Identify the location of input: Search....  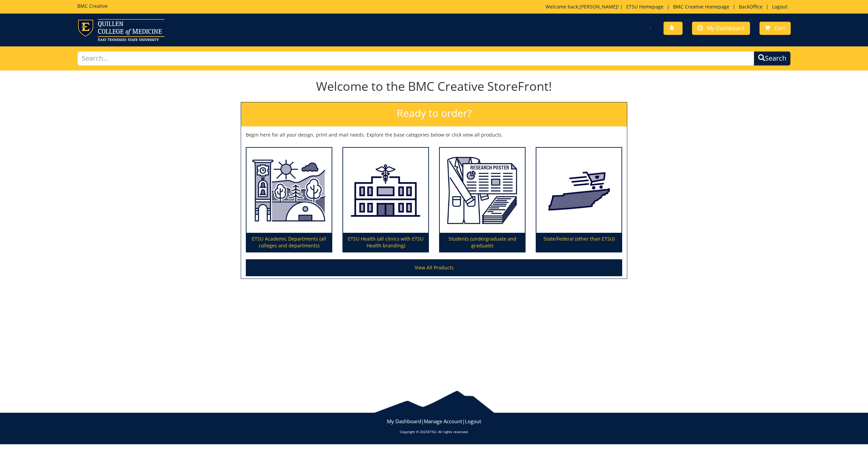
(415, 59).